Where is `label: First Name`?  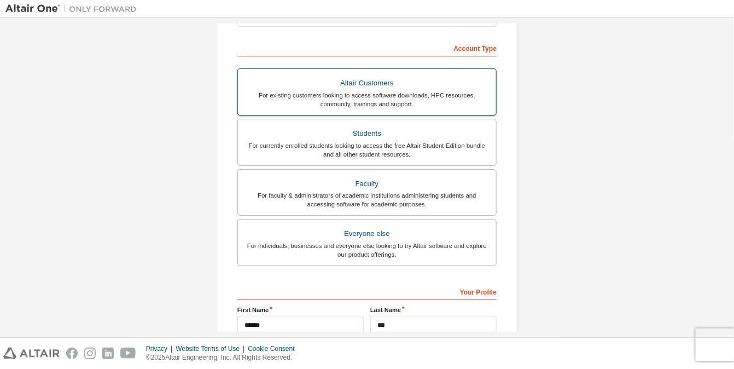
label: First Name is located at coordinates (300, 310).